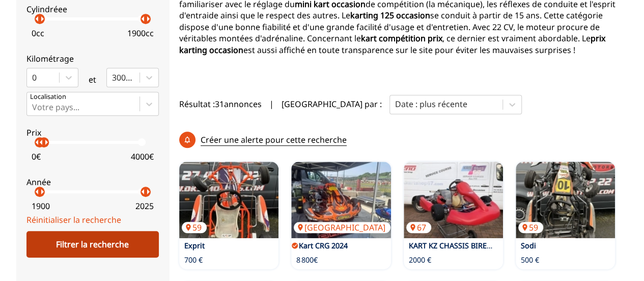  Describe the element at coordinates (33, 107) in the screenshot. I see `input: Votre pays...` at that location.